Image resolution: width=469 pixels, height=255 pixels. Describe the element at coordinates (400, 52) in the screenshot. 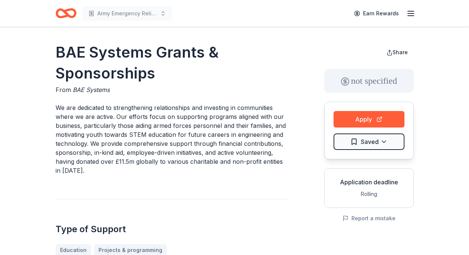

I see `span: Share` at that location.